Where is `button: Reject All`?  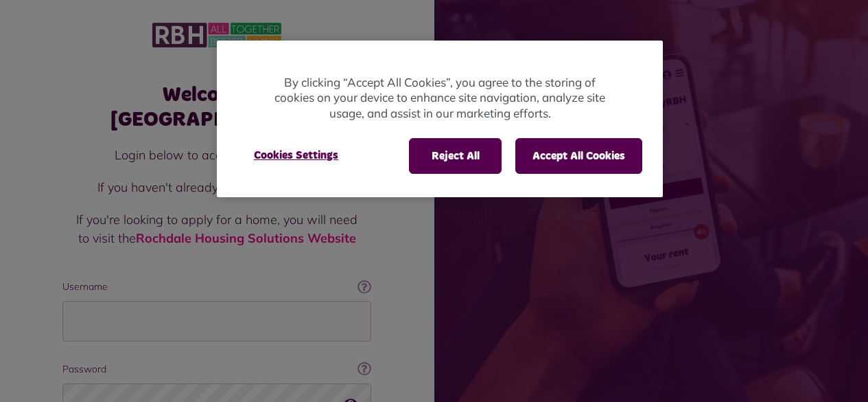 button: Reject All is located at coordinates (455, 156).